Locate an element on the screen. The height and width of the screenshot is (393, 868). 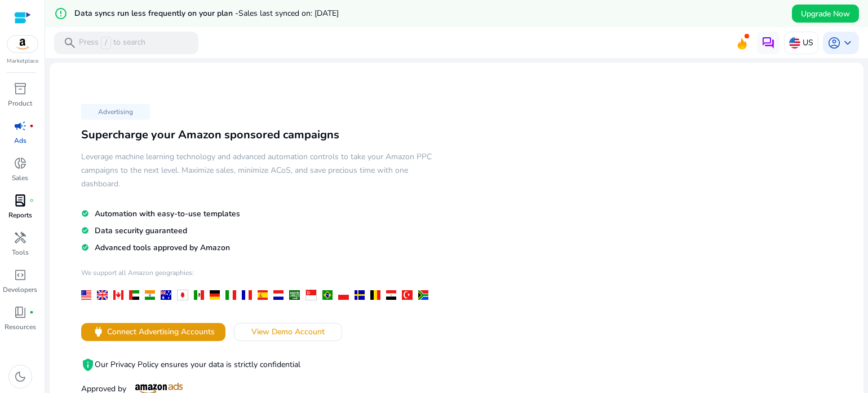
p: Advertising is located at coordinates (116, 111).